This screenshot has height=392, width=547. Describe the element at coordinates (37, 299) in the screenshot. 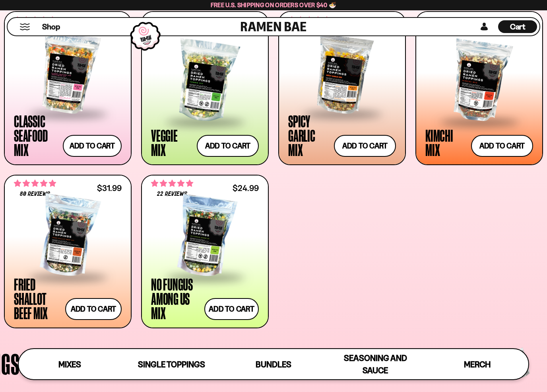

I see `div: Fried Shallot Beef Mix` at that location.